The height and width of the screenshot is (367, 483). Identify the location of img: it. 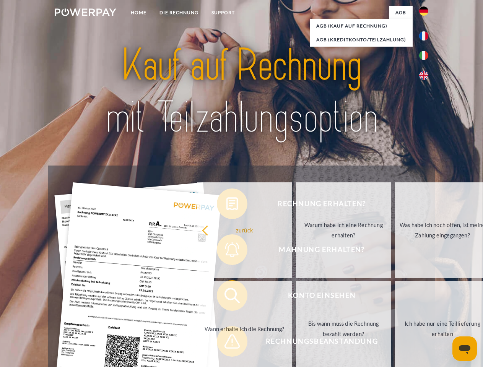
(424, 55).